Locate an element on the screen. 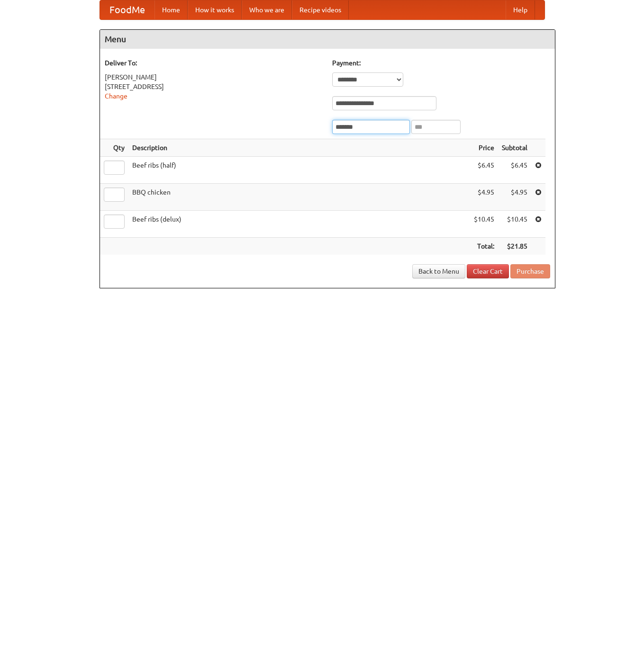  td: Beef ribs (delux) is located at coordinates (299, 224).